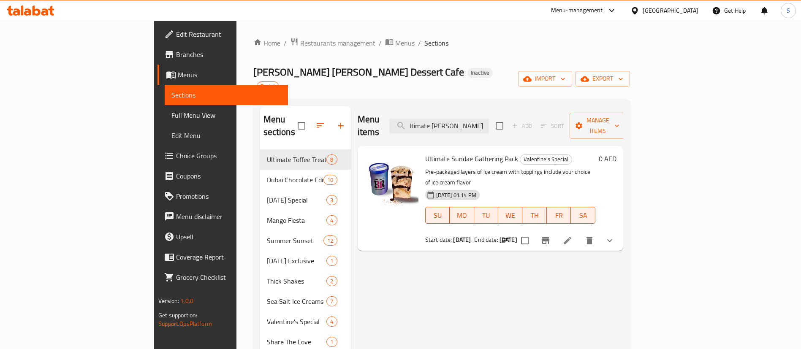  Describe the element at coordinates (559, 215) in the screenshot. I see `button: FR` at that location.